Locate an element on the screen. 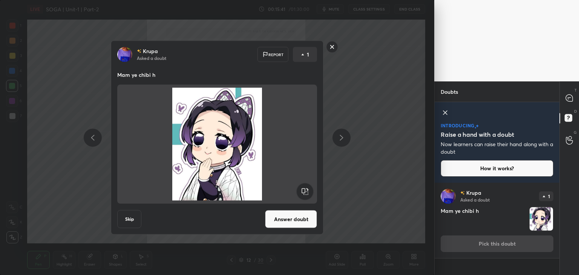 The height and width of the screenshot is (275, 579). img: large-star.026637fe.svg is located at coordinates (477, 126).